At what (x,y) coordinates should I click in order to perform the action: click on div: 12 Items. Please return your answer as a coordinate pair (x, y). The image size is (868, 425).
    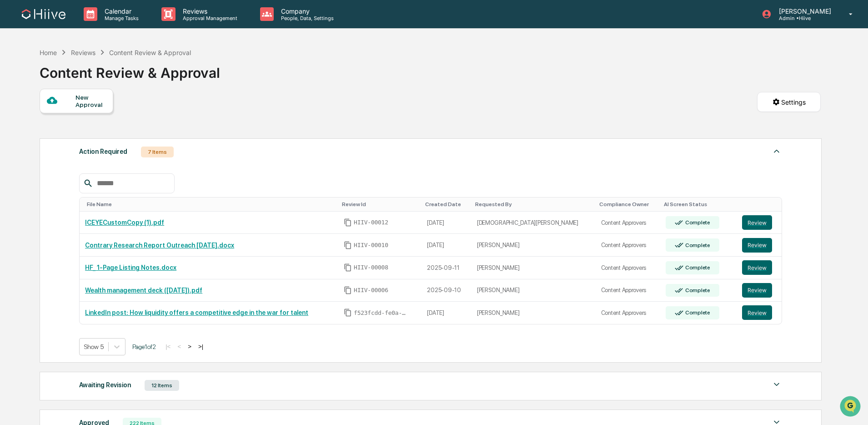
    Looking at the image, I should click on (162, 385).